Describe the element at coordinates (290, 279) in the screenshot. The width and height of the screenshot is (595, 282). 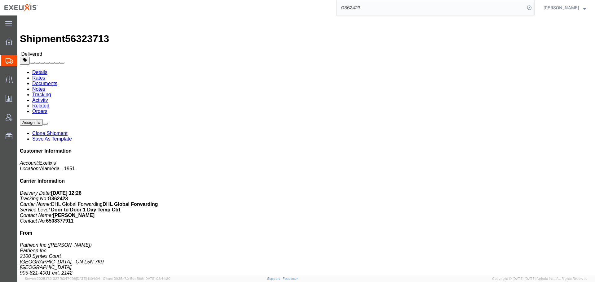
I see `a: Feedback` at that location.